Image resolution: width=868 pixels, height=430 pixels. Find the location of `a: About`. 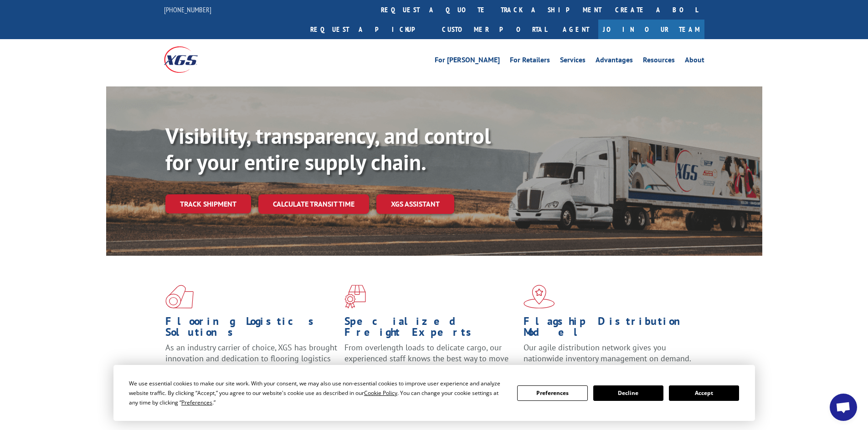

a: About is located at coordinates (695, 61).